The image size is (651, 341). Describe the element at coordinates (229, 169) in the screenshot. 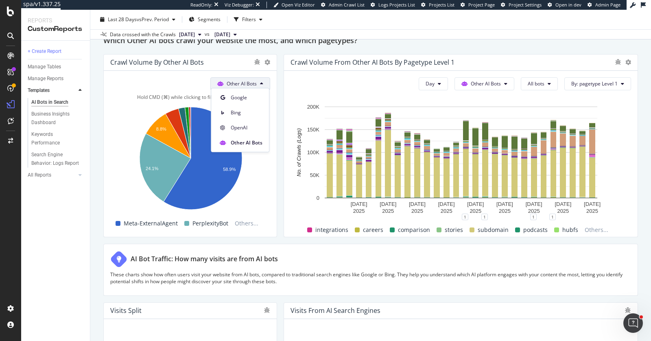

I see `text: 58.9%` at that location.